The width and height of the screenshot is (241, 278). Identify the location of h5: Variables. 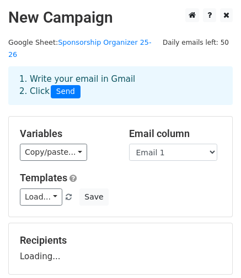
(66, 134).